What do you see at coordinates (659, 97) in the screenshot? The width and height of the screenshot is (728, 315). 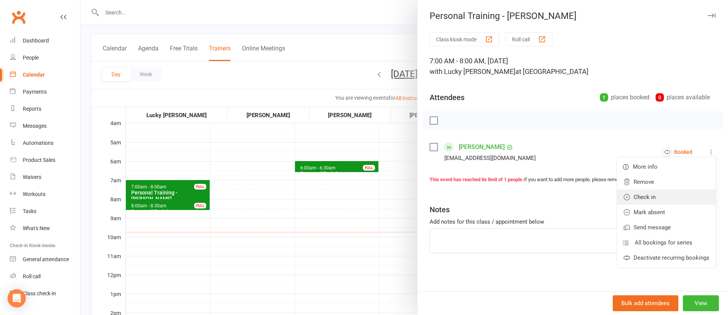 I see `div: 0` at bounding box center [659, 97].